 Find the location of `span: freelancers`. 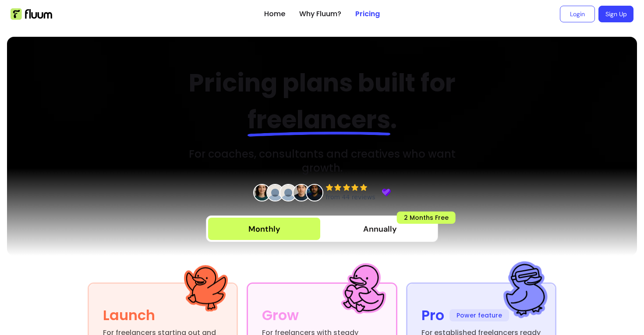

span: freelancers is located at coordinates (319, 119).